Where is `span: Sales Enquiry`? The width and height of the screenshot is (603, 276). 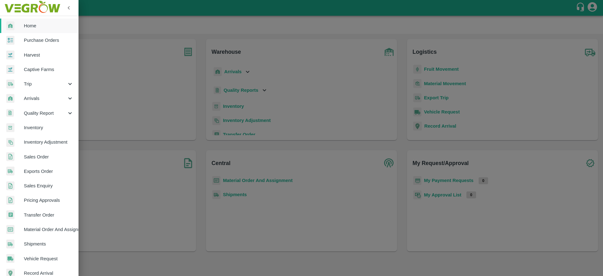
span: Sales Enquiry is located at coordinates (49, 186).